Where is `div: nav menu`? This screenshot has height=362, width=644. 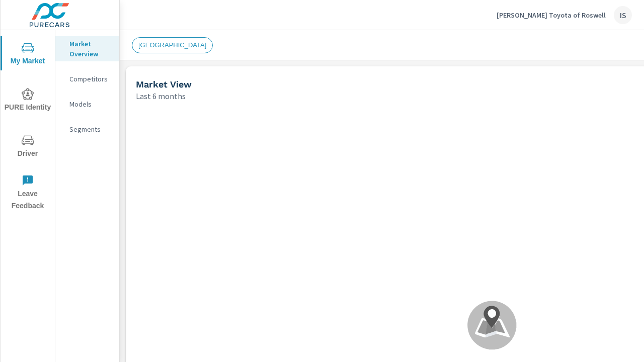
div: nav menu is located at coordinates (28, 122).